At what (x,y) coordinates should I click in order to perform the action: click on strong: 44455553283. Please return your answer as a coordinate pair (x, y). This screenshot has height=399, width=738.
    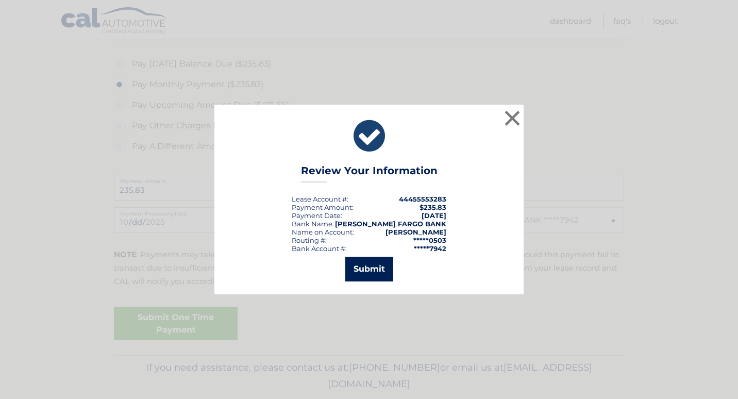
    Looking at the image, I should click on (422, 199).